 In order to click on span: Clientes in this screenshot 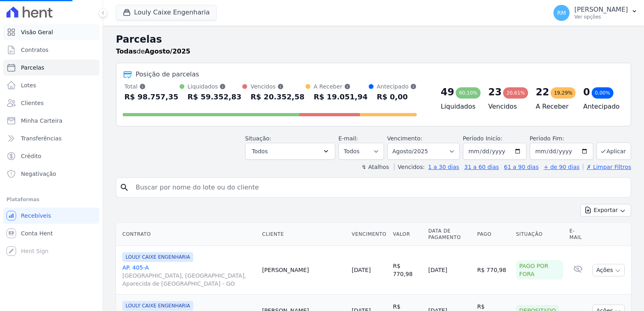, I will do `click(32, 103)`.